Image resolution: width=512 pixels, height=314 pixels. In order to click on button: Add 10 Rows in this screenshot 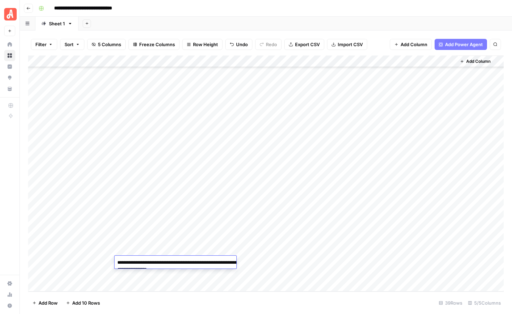, I will do `click(83, 303)`.